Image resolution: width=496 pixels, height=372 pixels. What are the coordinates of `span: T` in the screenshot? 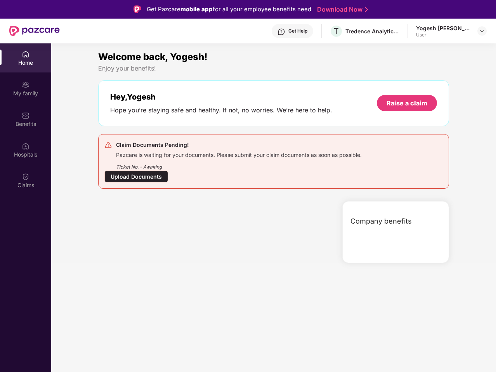 It's located at (336, 31).